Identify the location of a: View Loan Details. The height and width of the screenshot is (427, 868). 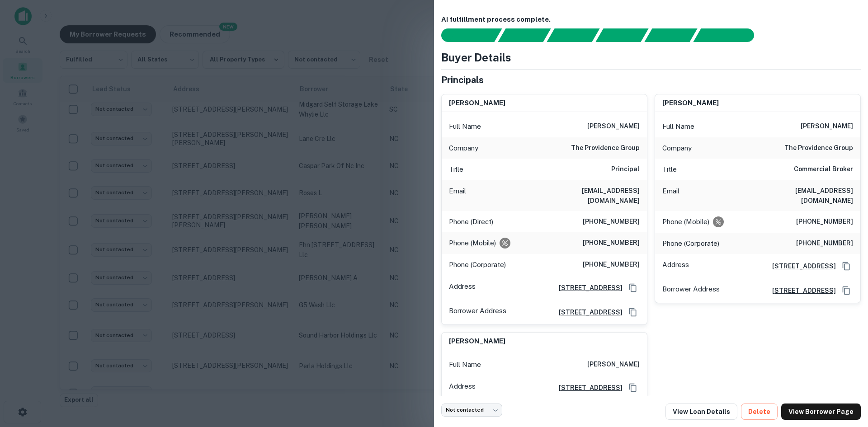
(701, 412).